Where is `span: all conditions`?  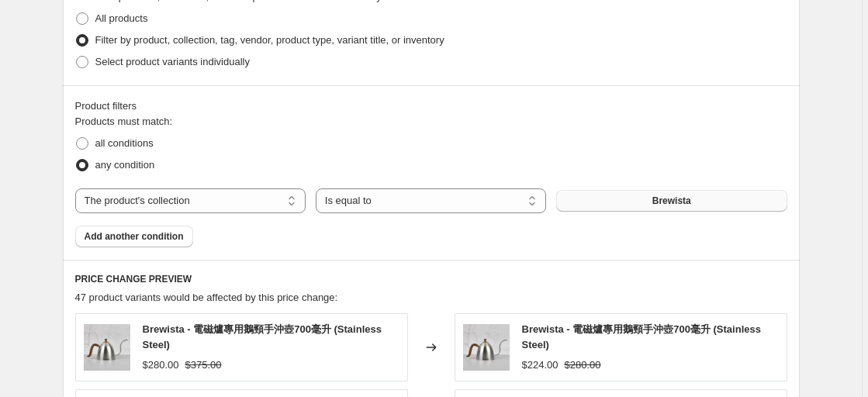 span: all conditions is located at coordinates (124, 143).